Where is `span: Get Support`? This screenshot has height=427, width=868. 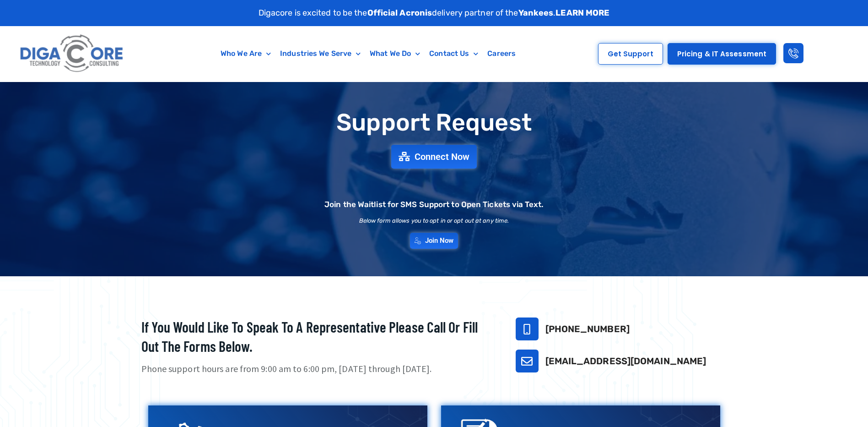
span: Get Support is located at coordinates (631, 54).